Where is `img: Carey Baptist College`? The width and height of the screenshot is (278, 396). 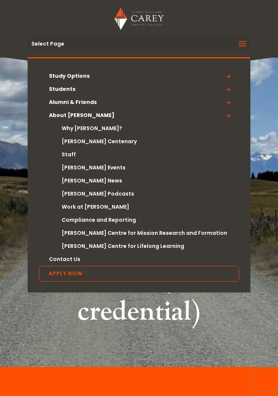
img: Carey Baptist College is located at coordinates (139, 19).